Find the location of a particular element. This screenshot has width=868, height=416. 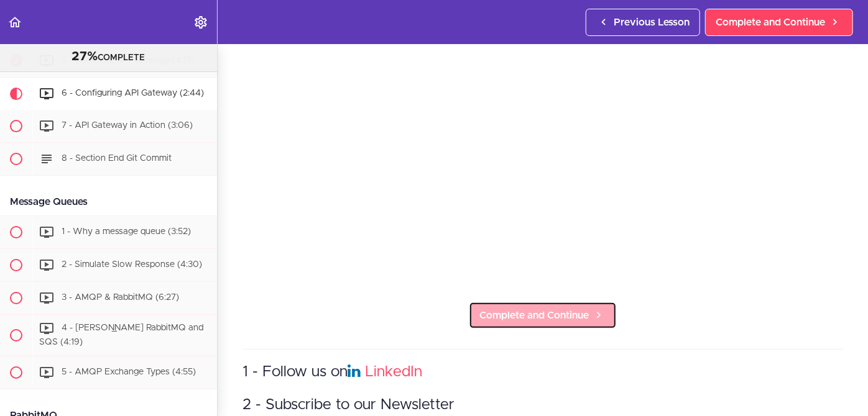

span: 27% is located at coordinates (85, 56).